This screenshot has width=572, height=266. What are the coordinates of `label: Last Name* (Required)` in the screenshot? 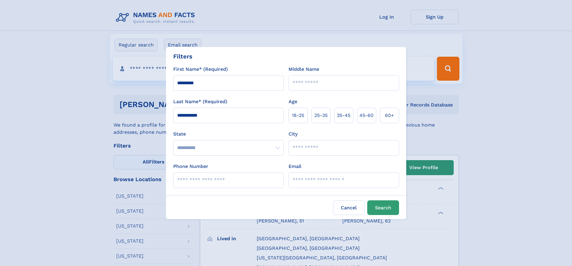 It's located at (200, 102).